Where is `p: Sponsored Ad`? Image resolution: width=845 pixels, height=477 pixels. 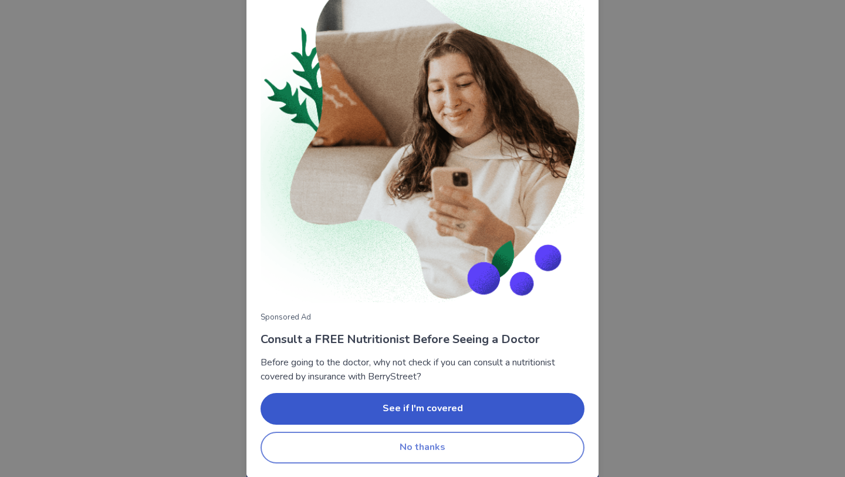 p: Sponsored Ad is located at coordinates (423, 318).